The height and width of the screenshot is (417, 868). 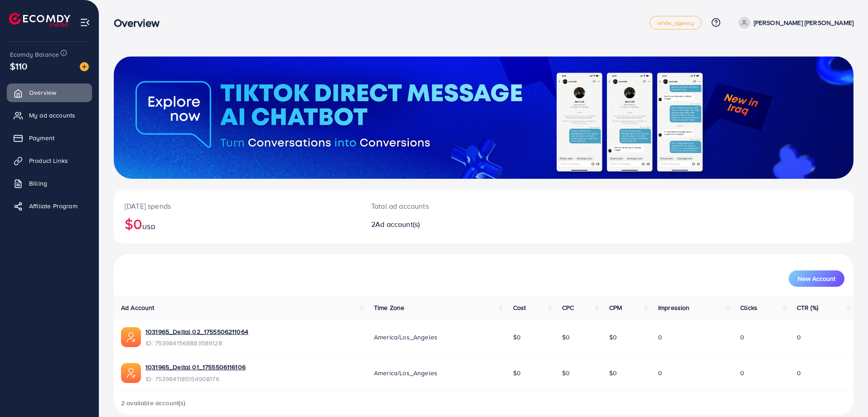 I want to click on span: Ad account(s), so click(x=398, y=224).